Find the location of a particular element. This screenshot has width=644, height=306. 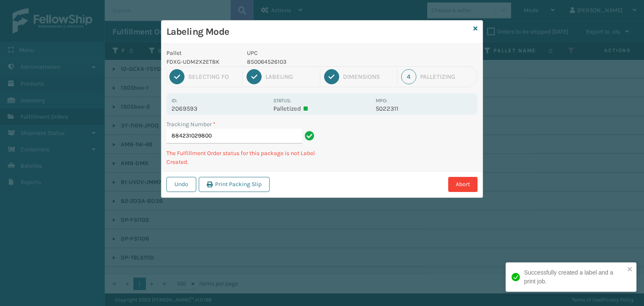

div: Selecting FO is located at coordinates (213, 77).